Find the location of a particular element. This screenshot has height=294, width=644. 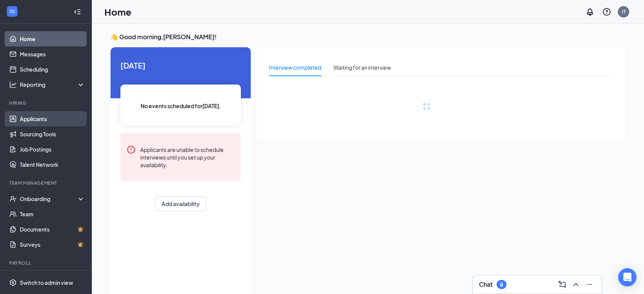

div: Interview completed is located at coordinates (295, 68).